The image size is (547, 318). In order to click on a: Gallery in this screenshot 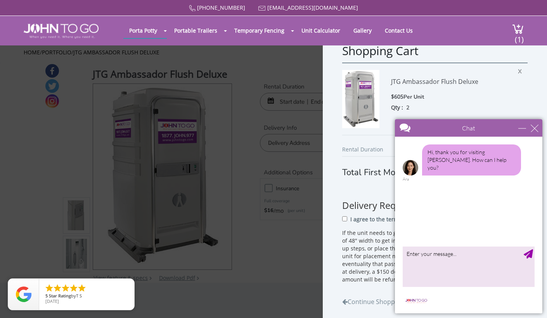, I will do `click(363, 30)`.